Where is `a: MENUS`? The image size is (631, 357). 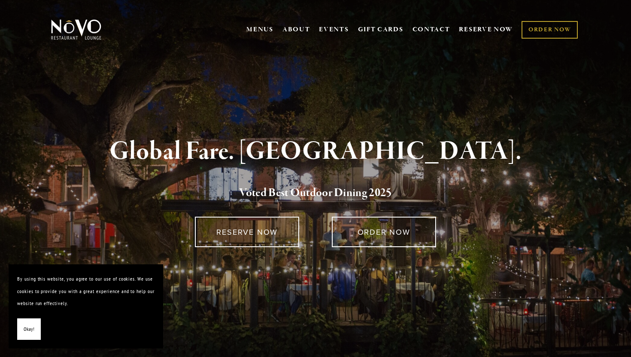 a: MENUS is located at coordinates (260, 30).